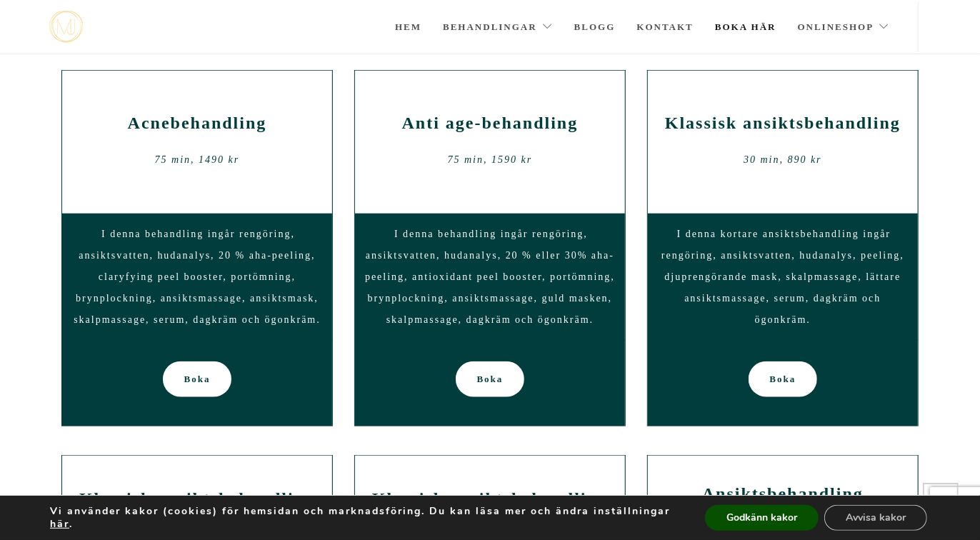  Describe the element at coordinates (490, 277) in the screenshot. I see `span: I denna behandling ingår rengöring, ansiktsvatten, hudanalys, 20 % eller 30% aha- peeling, antiox...` at that location.